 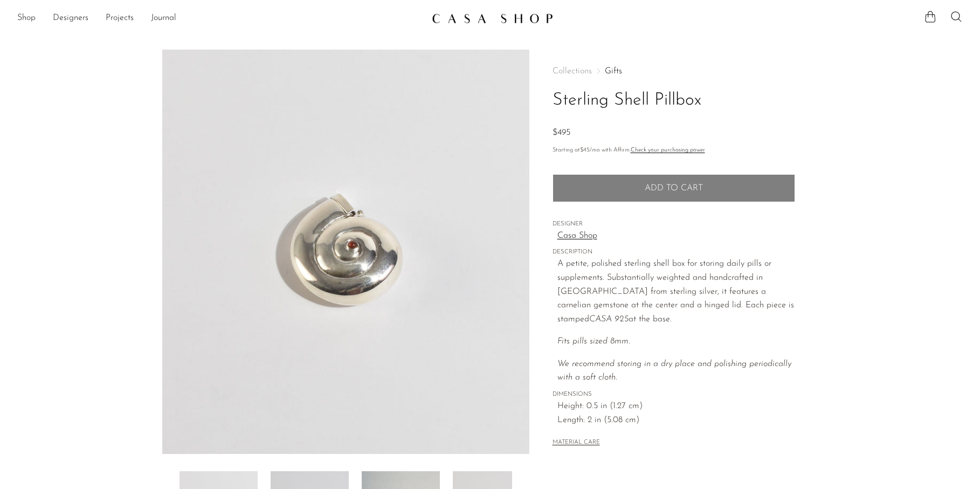 I want to click on span: Add to cart, so click(x=674, y=188).